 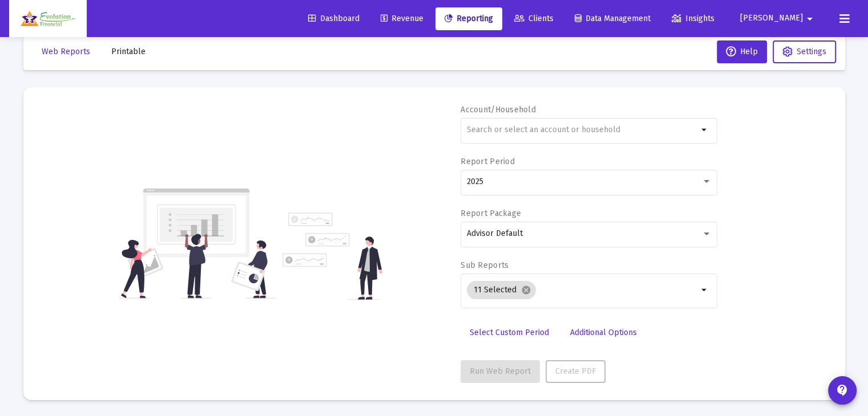 What do you see at coordinates (332, 256) in the screenshot?
I see `img: reporting-alt` at bounding box center [332, 256].